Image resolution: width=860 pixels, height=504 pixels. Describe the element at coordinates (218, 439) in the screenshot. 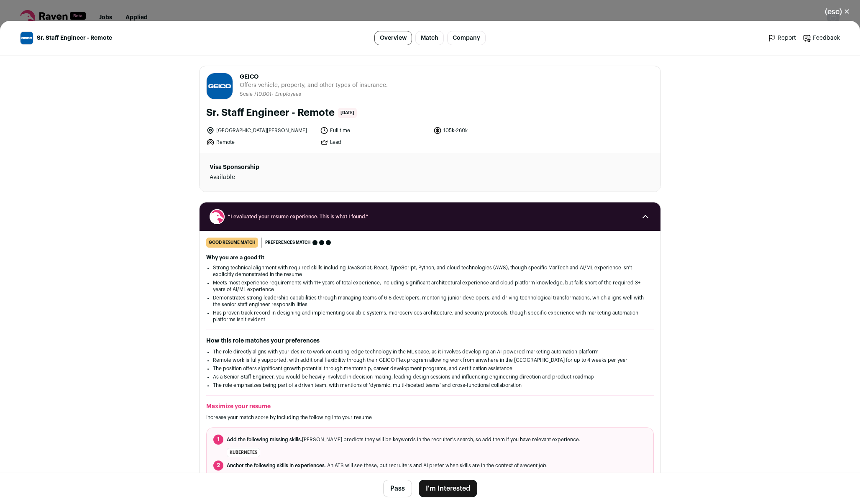

I see `span: 1` at that location.